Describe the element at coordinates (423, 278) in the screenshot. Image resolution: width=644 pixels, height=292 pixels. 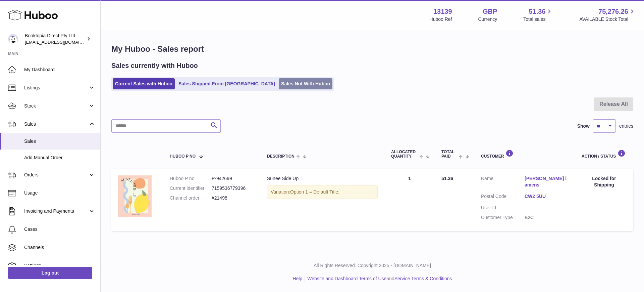
I see `a: Service Terms & Conditions` at that location.